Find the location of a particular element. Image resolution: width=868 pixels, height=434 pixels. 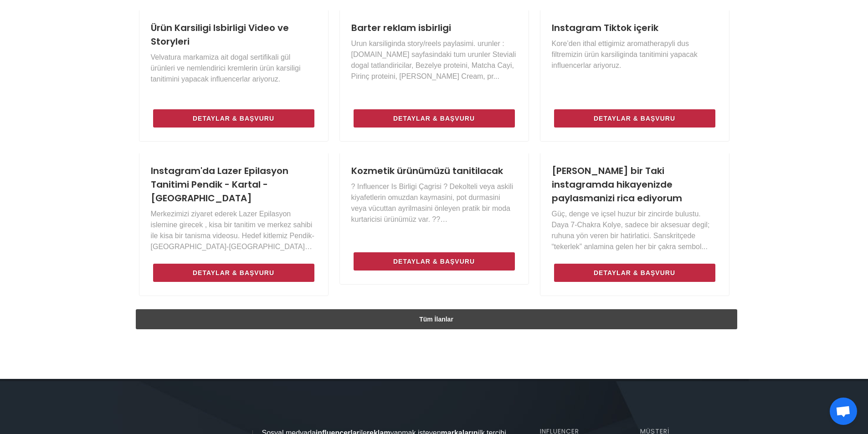

a: Instagram Tiktok içerik is located at coordinates (605, 28).